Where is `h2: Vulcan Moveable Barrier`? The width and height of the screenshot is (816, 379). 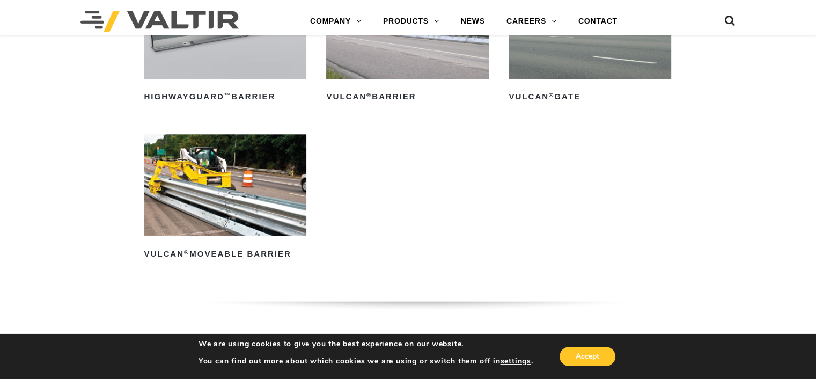 h2: Vulcan Moveable Barrier is located at coordinates (225, 254).